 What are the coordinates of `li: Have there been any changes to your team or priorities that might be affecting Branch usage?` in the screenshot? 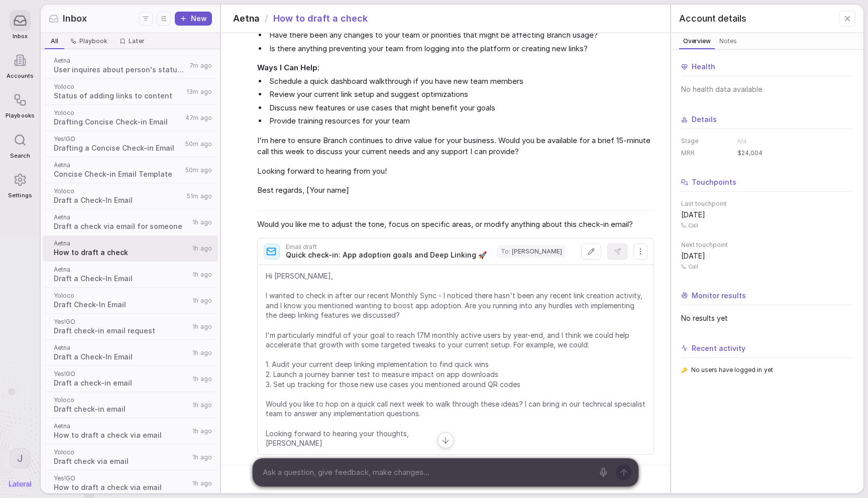 It's located at (461, 35).